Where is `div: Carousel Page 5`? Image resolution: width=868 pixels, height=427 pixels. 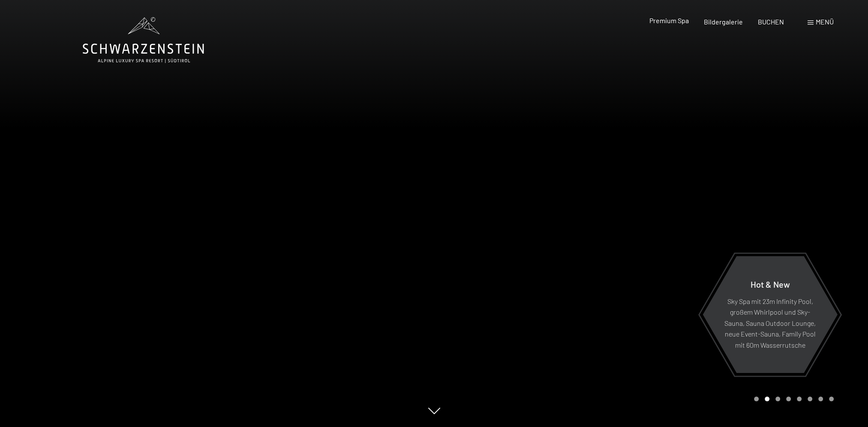
div: Carousel Page 5 is located at coordinates (799, 399).